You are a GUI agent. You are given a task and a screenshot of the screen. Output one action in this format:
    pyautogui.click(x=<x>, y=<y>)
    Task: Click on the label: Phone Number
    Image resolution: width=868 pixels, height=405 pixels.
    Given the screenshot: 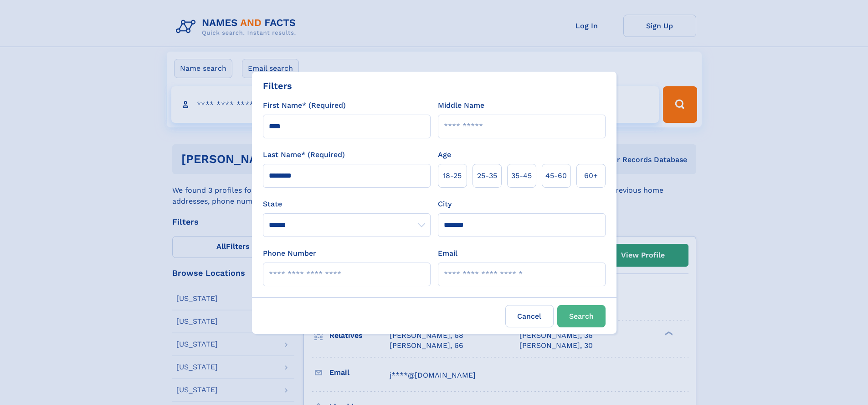 What is the action you would take?
    pyautogui.click(x=290, y=253)
    